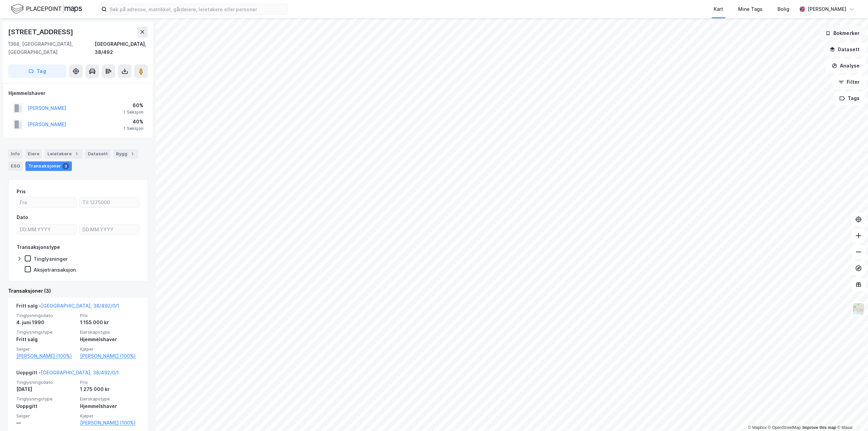  I want to click on div: Transaksjoner (3), so click(78, 291).